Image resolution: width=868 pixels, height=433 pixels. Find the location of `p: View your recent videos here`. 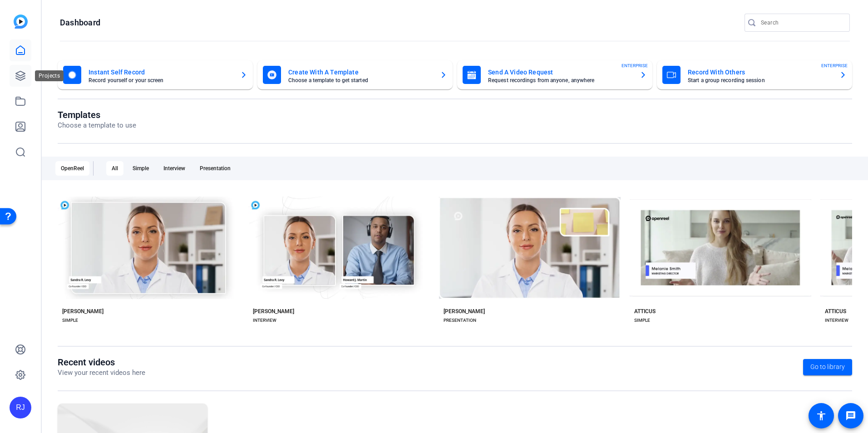

p: View your recent videos here is located at coordinates (102, 373).